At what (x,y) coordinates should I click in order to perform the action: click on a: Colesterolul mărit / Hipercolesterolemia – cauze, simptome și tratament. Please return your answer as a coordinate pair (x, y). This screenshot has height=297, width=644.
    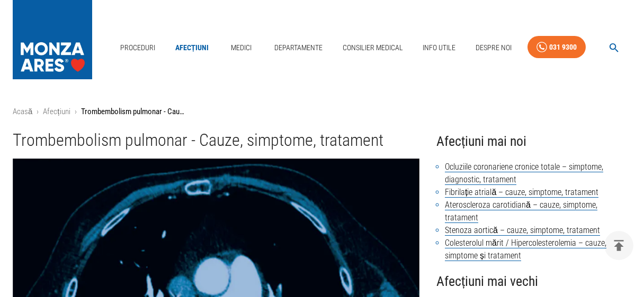
    Looking at the image, I should click on (526, 250).